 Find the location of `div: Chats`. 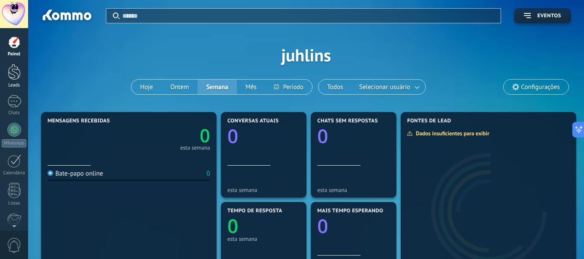

div: Chats is located at coordinates (14, 113).